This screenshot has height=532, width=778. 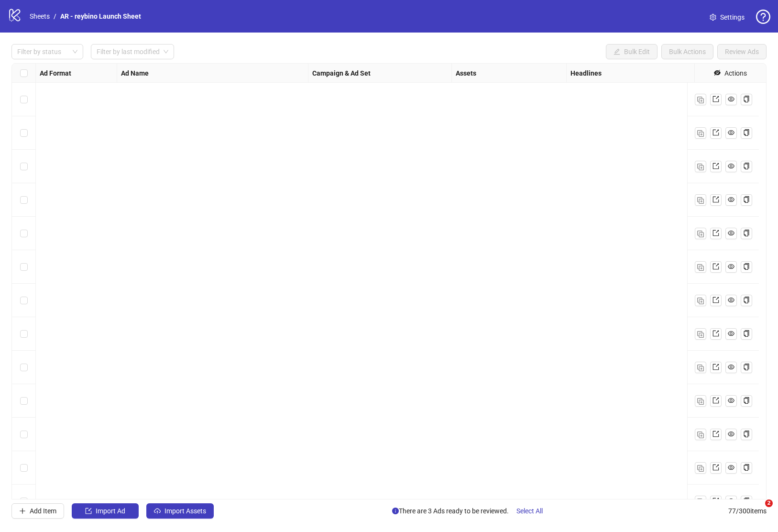 I want to click on div: Resize Assets column, so click(x=565, y=73).